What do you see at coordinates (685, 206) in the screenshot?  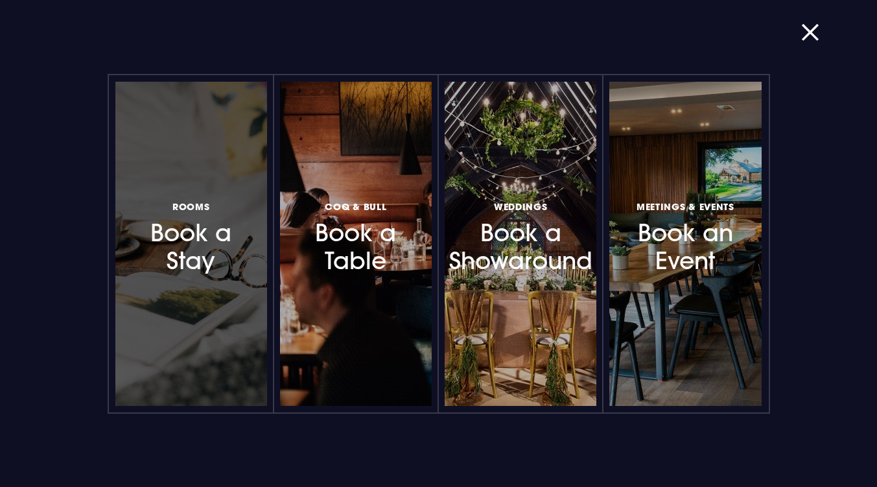 I see `span: Meetings & Events` at bounding box center [685, 206].